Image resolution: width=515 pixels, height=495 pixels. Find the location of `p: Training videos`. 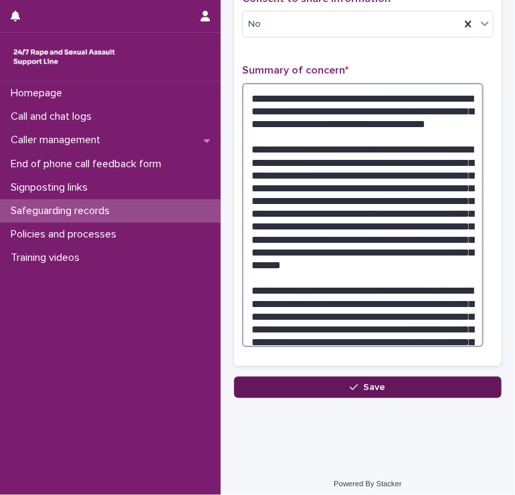

p: Training videos is located at coordinates (48, 258).